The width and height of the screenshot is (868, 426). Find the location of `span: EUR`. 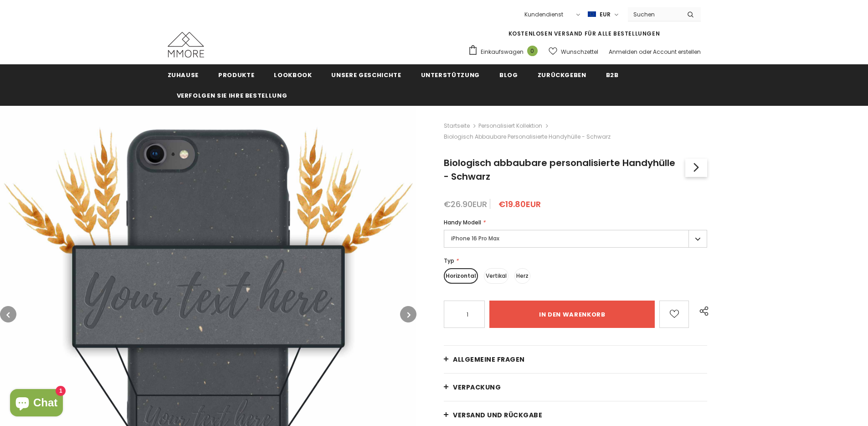

span: EUR is located at coordinates (605, 15).